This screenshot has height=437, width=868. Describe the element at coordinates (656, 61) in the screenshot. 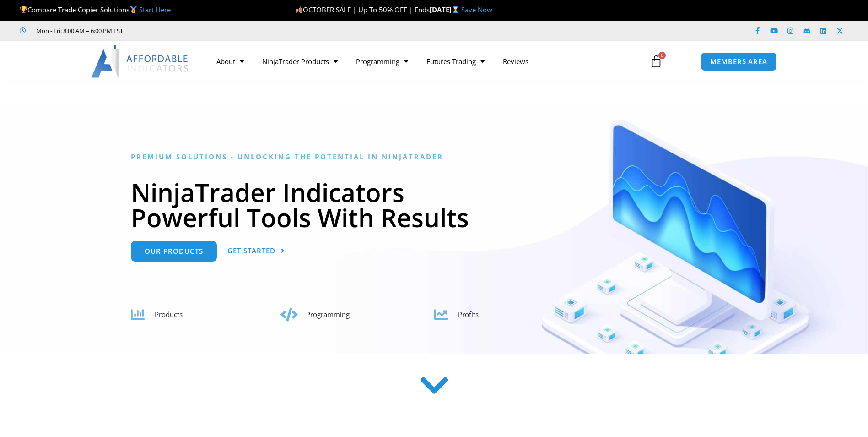

I see `a: 0` at that location.